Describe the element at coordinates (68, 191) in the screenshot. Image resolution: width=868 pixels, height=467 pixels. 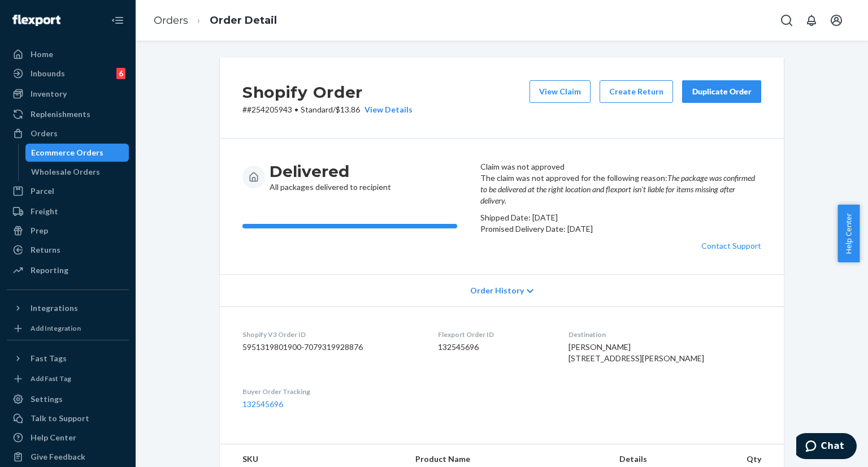
I see `a: Parcel` at that location.